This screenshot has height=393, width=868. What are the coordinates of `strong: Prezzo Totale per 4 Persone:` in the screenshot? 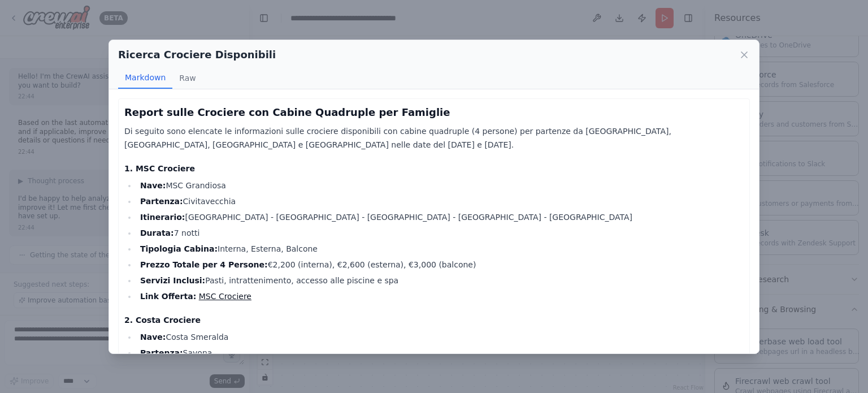 It's located at (204, 265).